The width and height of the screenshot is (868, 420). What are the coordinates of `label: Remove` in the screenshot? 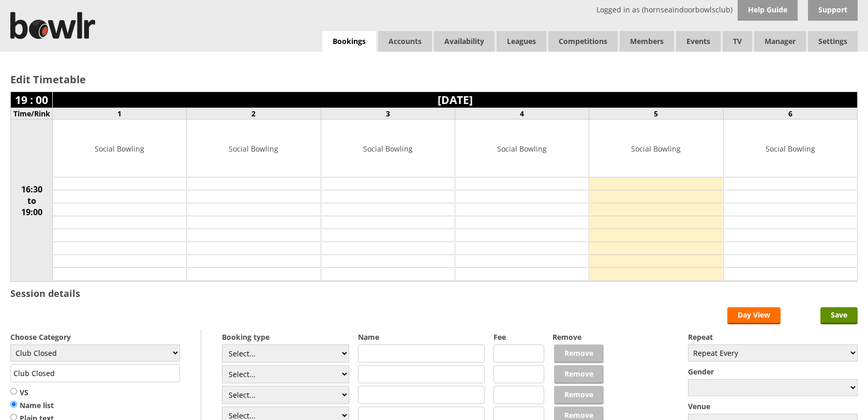 It's located at (578, 337).